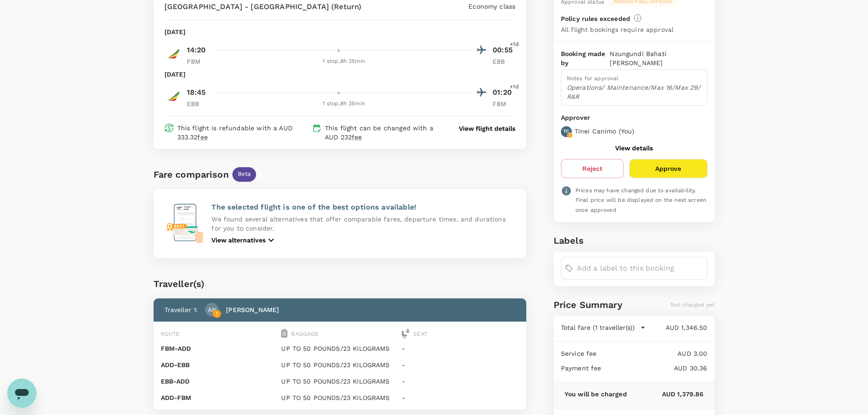  What do you see at coordinates (578, 353) in the screenshot?
I see `p: Service fee` at bounding box center [578, 353].